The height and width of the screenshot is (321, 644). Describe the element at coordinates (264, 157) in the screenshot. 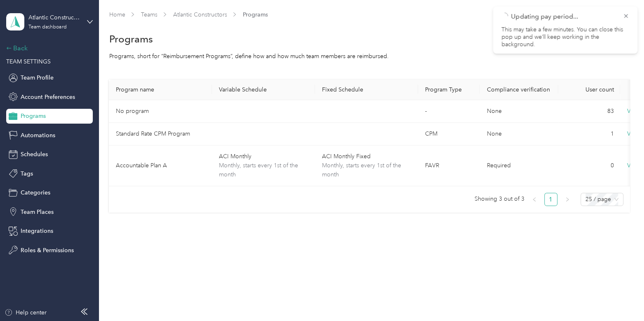

I see `span: ACI Monthly` at that location.